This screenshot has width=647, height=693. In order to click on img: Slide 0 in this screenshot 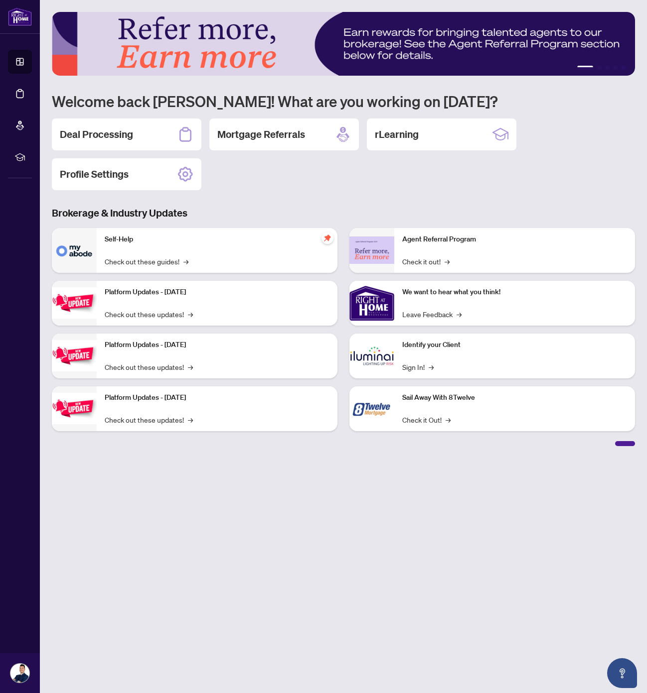, I will do `click(343, 44)`.